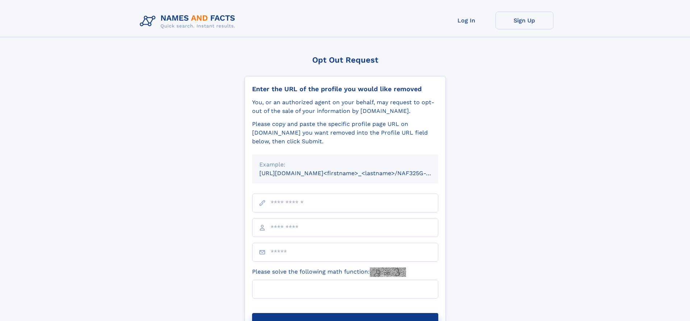 The width and height of the screenshot is (690, 321). What do you see at coordinates (466, 20) in the screenshot?
I see `a: Log In` at bounding box center [466, 20].